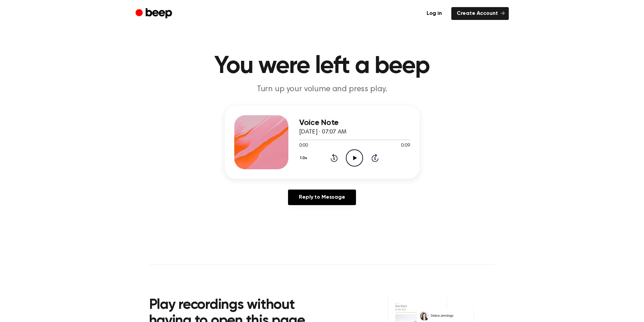 This screenshot has width=644, height=322. I want to click on a: Reply to Message, so click(322, 197).